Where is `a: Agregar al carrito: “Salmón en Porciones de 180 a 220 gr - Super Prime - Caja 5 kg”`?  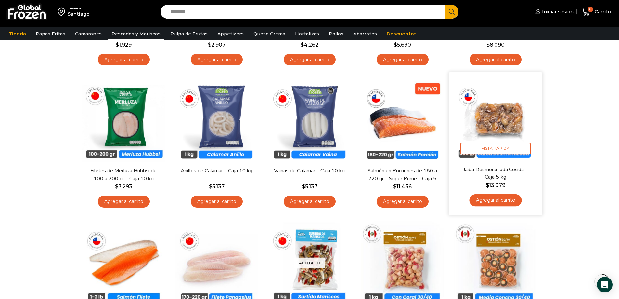 a: Agregar al carrito: “Salmón en Porciones de 180 a 220 gr - Super Prime - Caja 5 kg” is located at coordinates (403, 201).